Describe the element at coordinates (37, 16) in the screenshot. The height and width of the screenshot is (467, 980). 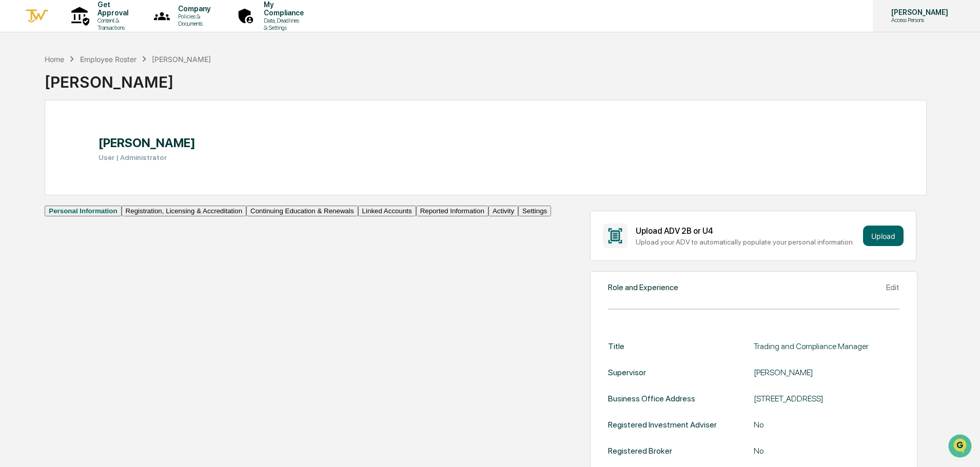
I see `img: logo` at that location.